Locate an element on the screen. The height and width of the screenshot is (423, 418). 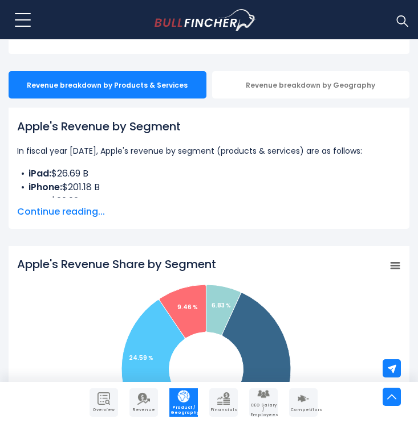
tspan: 6.83 % is located at coordinates (221, 305).